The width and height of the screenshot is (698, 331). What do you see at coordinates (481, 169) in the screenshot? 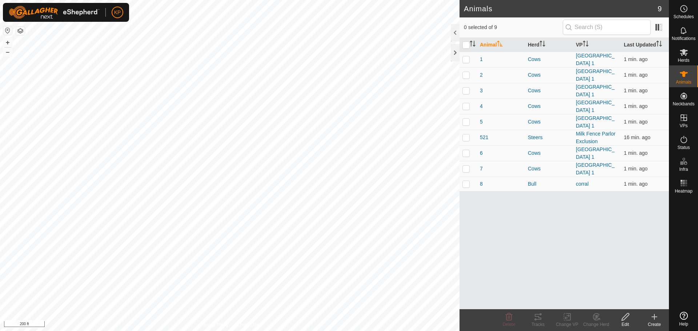
I see `span: 7` at bounding box center [481, 169].